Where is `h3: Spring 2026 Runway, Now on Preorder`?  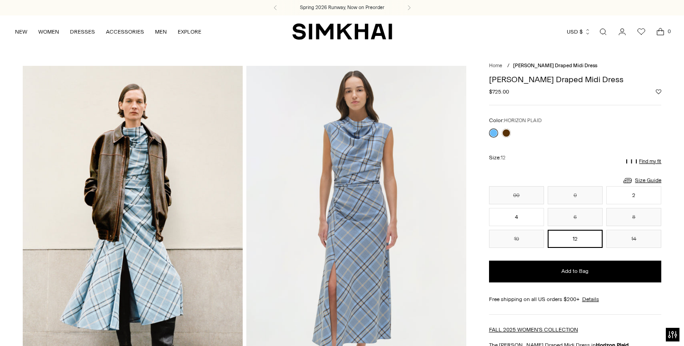 h3: Spring 2026 Runway, Now on Preorder is located at coordinates (342, 8).